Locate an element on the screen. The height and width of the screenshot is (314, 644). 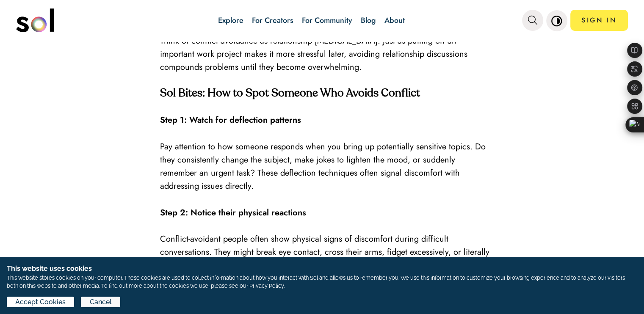
a: Explore is located at coordinates (231, 20).